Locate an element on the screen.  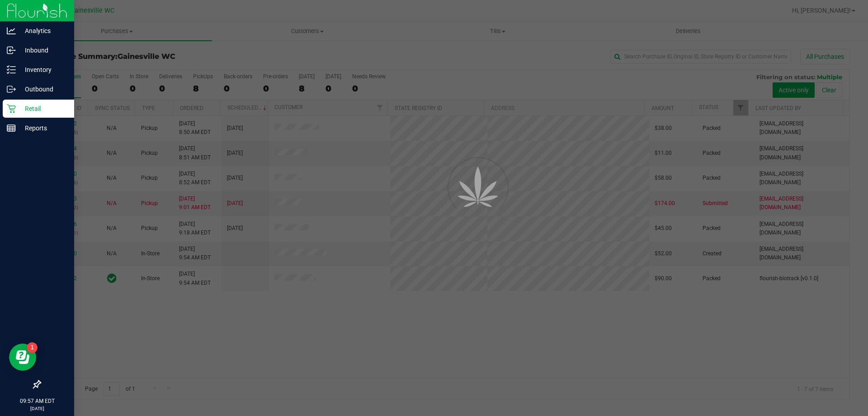
inline-svg: Retail is located at coordinates (11, 108).